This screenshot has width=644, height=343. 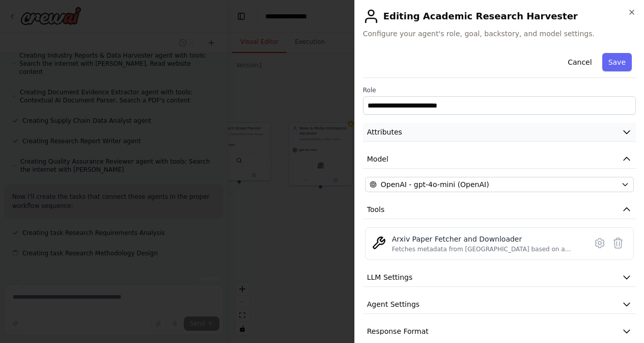 What do you see at coordinates (499, 210) in the screenshot?
I see `button: Tools` at bounding box center [499, 210].